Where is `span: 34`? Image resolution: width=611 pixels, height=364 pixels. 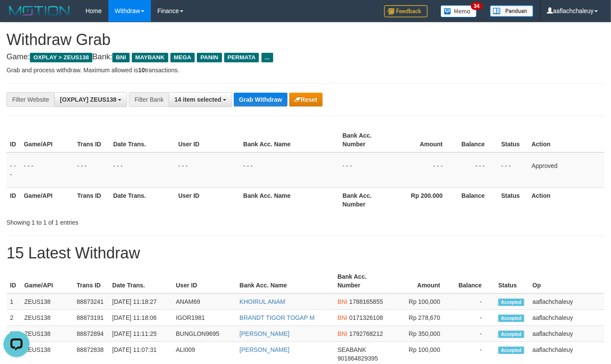
span: 34 is located at coordinates (476, 6).